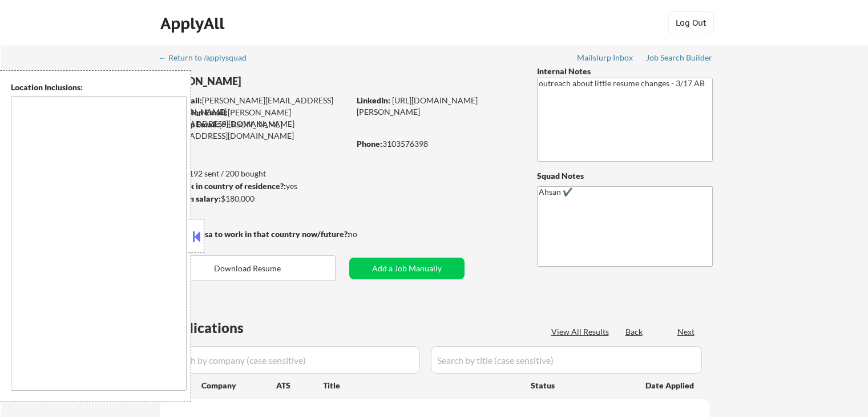 This screenshot has height=417, width=868. Describe the element at coordinates (582, 332) in the screenshot. I see `div: View All Results` at that location.